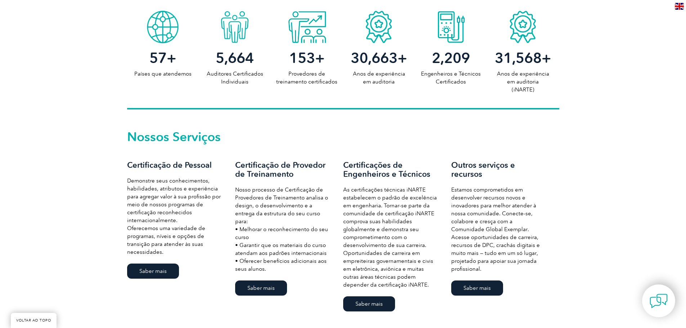 The width and height of the screenshot is (686, 328). What do you see at coordinates (174, 201) in the screenshot?
I see `font: Demonstre seus conhecimentos, habilidades, atributos e experiência para agregar valor à sua profi...` at bounding box center [174, 201].